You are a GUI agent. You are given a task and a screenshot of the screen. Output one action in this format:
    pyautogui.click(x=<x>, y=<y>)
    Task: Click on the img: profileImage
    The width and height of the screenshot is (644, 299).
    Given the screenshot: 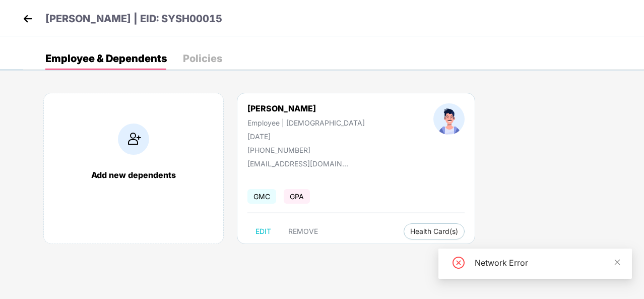 What is the action you would take?
    pyautogui.click(x=449, y=119)
    